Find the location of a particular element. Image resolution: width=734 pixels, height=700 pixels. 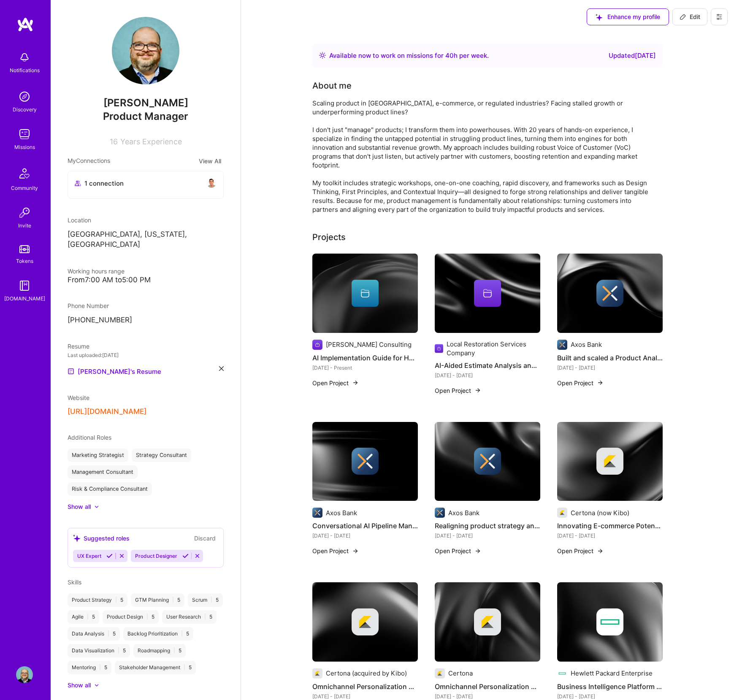

button: Edit is located at coordinates (689, 17).